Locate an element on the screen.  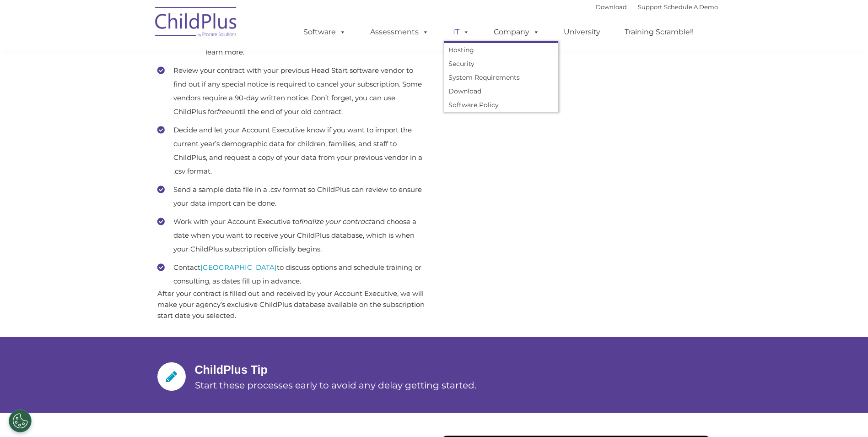
a: Support is located at coordinates (650, 7).